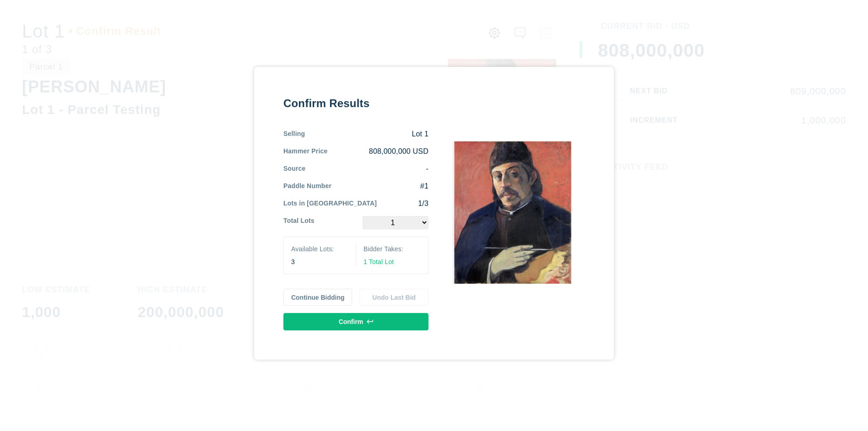  What do you see at coordinates (378, 264) in the screenshot?
I see `span: 1 Total Lot` at bounding box center [378, 264].